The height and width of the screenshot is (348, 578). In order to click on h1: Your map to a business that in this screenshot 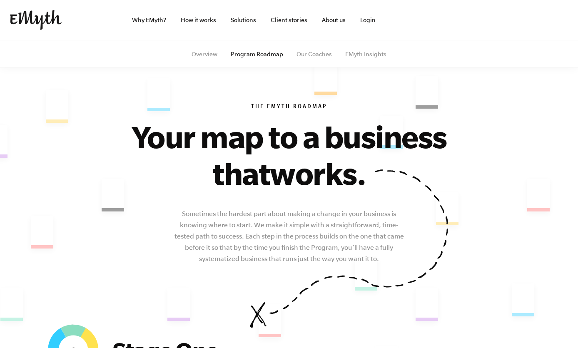, I will do `click(289, 155)`.